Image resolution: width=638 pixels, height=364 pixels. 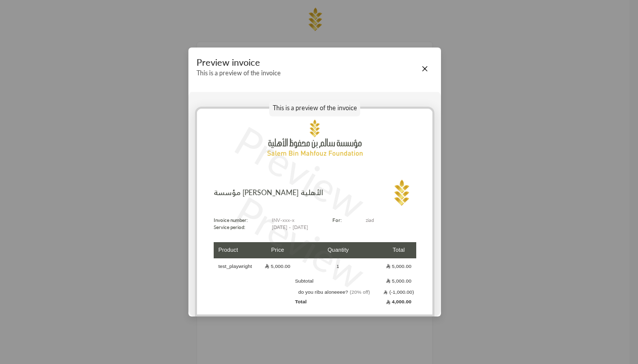 What do you see at coordinates (391, 220) in the screenshot?
I see `p: ziad` at bounding box center [391, 220].